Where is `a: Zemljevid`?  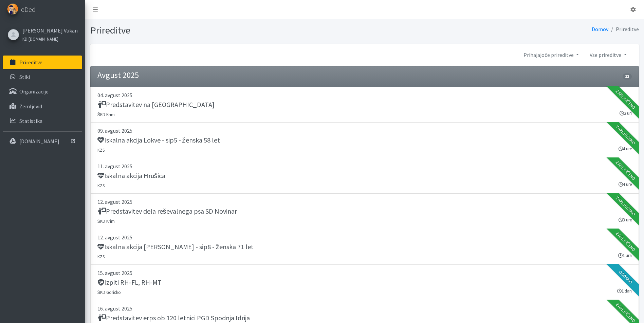
a: Zemljevid is located at coordinates (43, 106).